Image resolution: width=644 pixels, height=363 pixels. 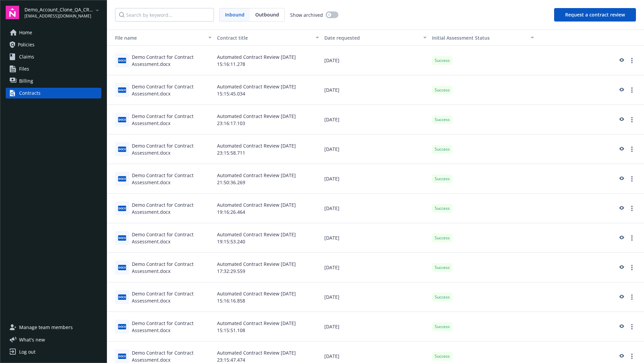 I want to click on input: Search by keyword..., so click(x=164, y=14).